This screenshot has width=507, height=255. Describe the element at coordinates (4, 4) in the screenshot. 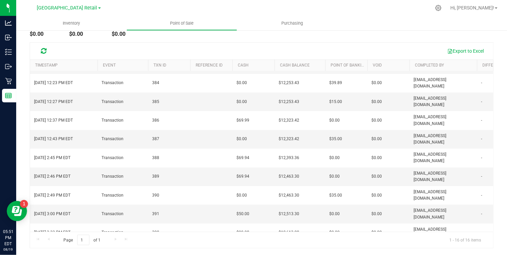

I see `span: 1` at that location.